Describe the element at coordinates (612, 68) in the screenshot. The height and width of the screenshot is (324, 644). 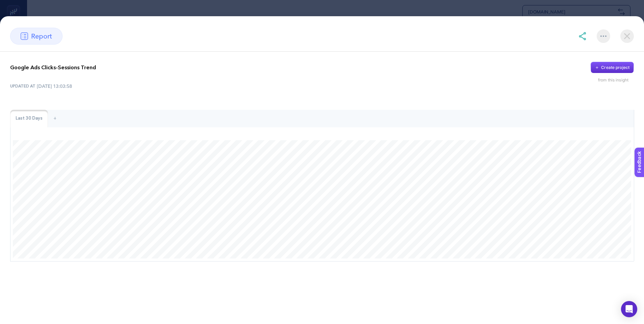
I see `button: Create project` at that location.